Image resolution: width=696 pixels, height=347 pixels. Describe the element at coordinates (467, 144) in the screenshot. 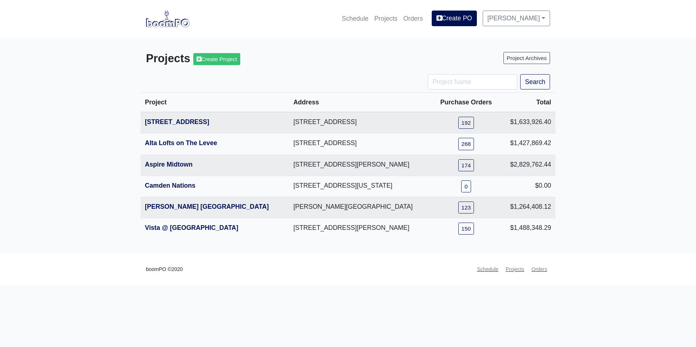

I see `a: 268` at that location.